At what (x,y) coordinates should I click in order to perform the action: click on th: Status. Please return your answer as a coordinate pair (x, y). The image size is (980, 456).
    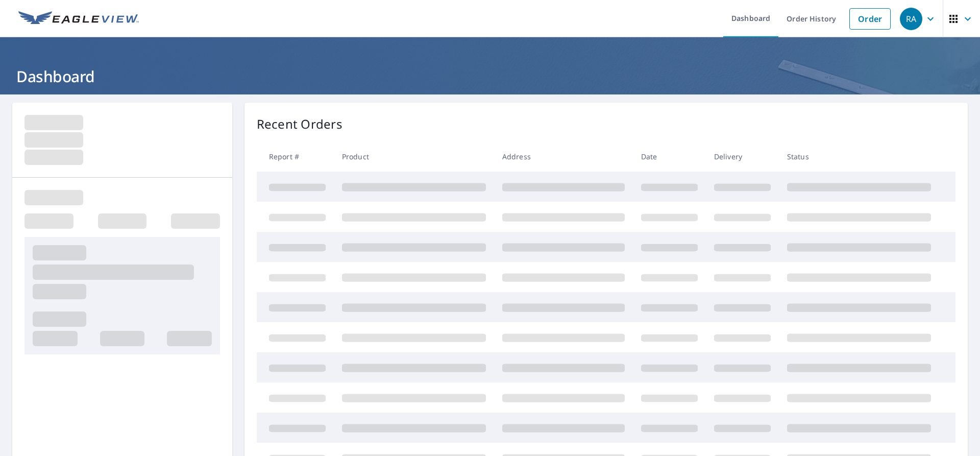
    Looking at the image, I should click on (859, 156).